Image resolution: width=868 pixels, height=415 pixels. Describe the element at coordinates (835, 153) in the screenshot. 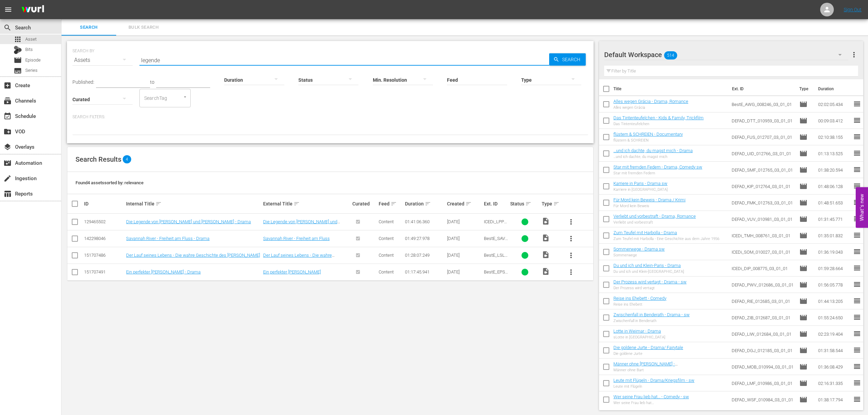

I see `td: 01:13:13.525` at that location.